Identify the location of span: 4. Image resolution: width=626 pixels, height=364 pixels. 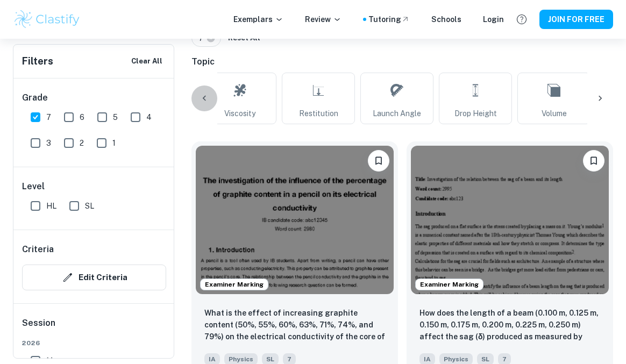
(149, 118).